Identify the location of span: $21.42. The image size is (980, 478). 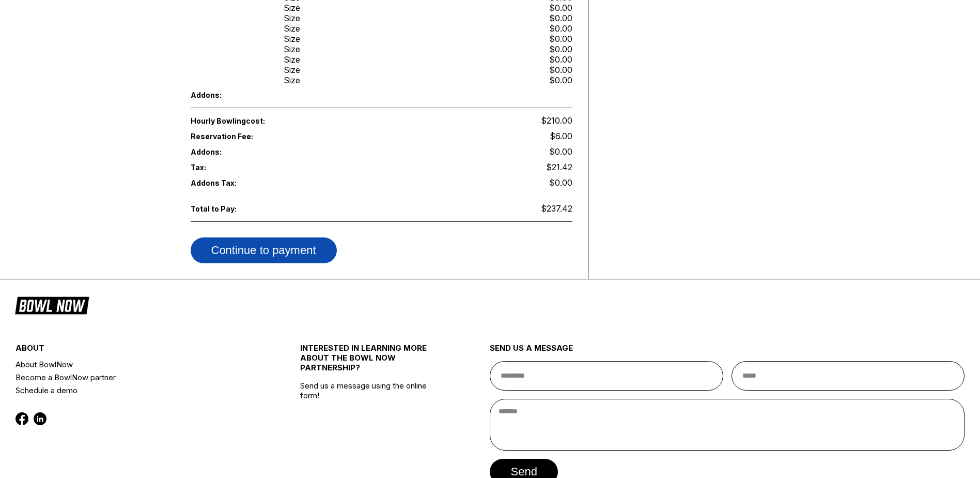
(559, 167).